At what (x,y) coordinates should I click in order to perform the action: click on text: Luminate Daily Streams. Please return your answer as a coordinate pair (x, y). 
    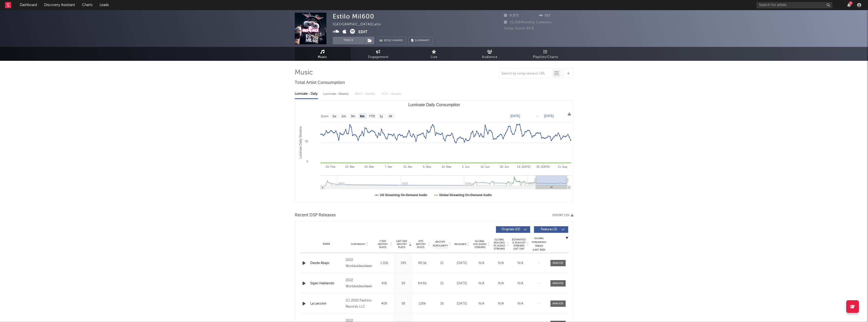
    Looking at the image, I should click on (301, 143).